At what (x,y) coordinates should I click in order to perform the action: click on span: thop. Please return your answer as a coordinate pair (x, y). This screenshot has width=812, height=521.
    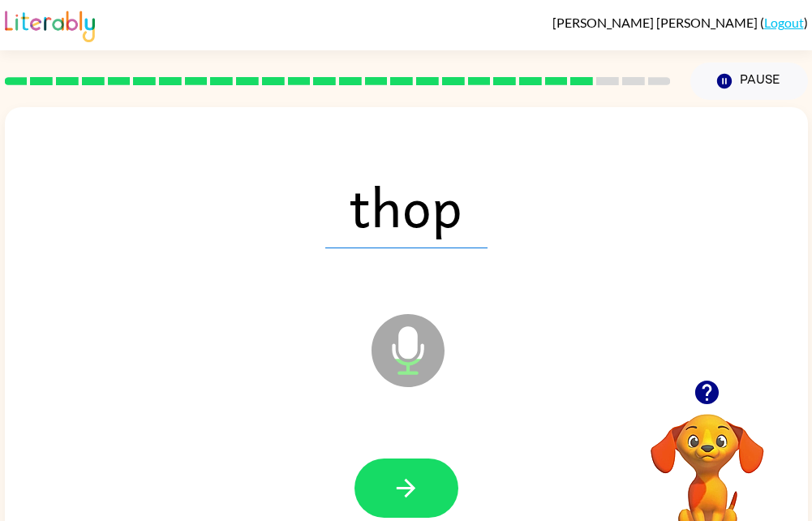
    Looking at the image, I should click on (406, 206).